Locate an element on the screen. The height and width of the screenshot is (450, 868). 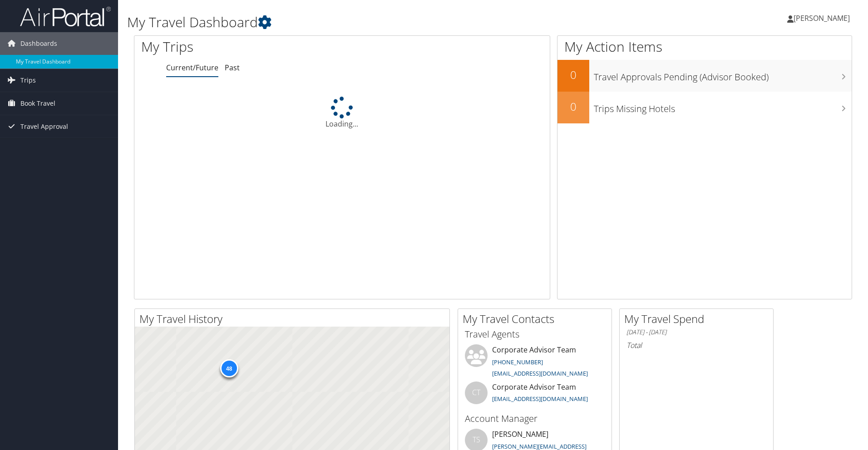
div: CT is located at coordinates (476, 392).